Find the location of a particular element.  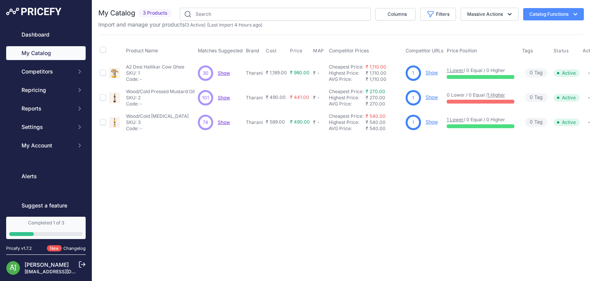

a: Changelog is located at coordinates (75, 248).